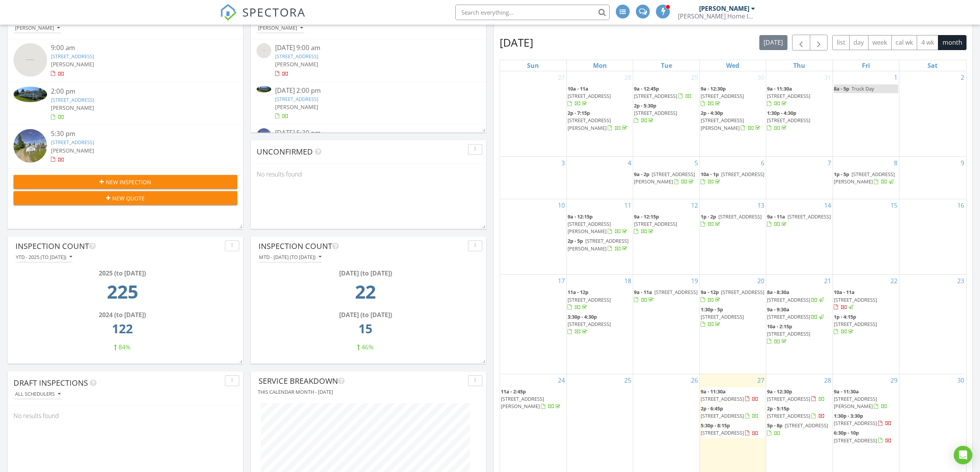 The image size is (980, 472). What do you see at coordinates (30, 60) in the screenshot?
I see `img: streetview` at bounding box center [30, 60].